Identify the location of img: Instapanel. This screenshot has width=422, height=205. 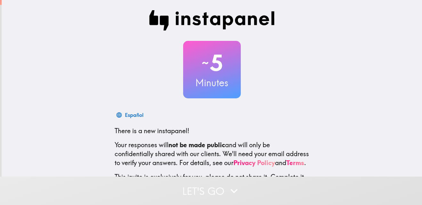
(212, 20).